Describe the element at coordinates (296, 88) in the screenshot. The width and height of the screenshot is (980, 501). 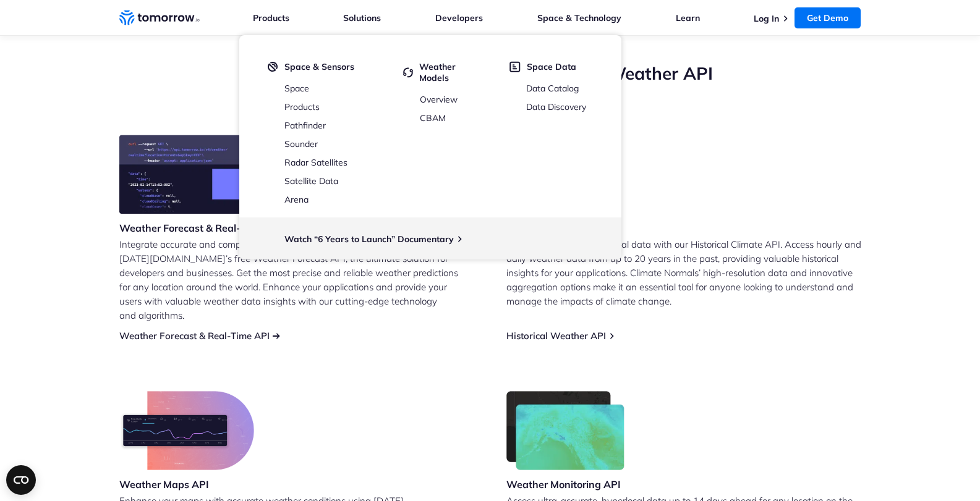
I see `a: Space` at that location.